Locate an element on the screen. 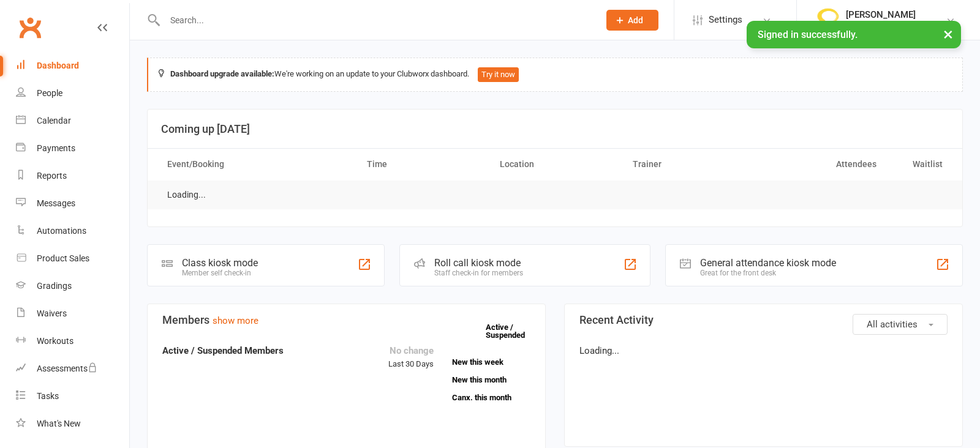 The height and width of the screenshot is (448, 980). a: Dashboard is located at coordinates (72, 66).